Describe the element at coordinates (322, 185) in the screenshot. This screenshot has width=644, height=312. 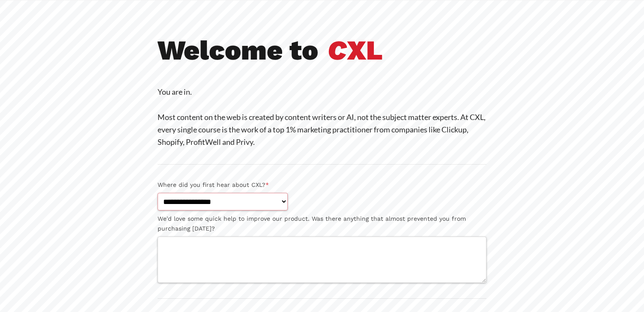
I see `label: Where did you first hear about CXL?` at that location.